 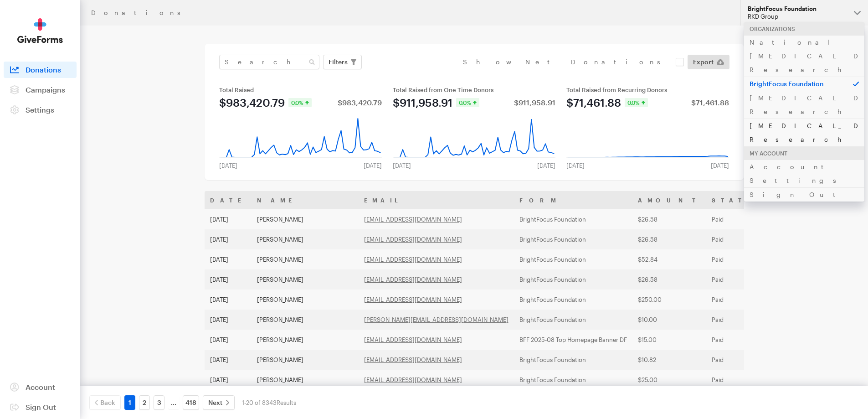 What do you see at coordinates (740, 200) in the screenshot?
I see `th: Status` at bounding box center [740, 200].